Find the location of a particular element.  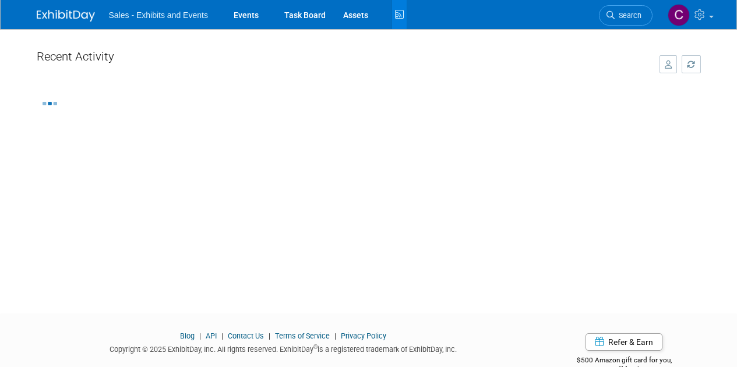

a: Terms of Service is located at coordinates (302, 336).